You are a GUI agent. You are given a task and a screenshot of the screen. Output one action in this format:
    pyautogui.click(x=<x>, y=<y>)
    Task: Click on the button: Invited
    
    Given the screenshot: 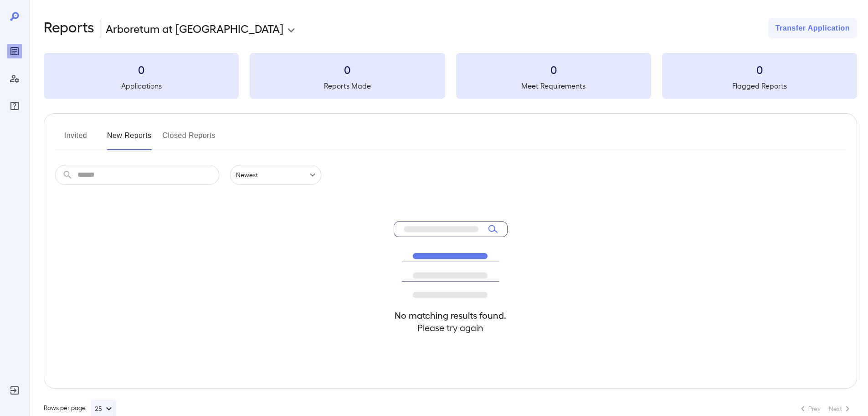 What is the action you would take?
    pyautogui.click(x=76, y=139)
    